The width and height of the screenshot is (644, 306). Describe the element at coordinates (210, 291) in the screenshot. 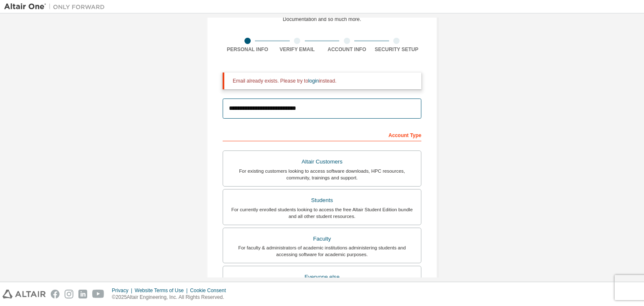

I see `div: Cookie Consent` at that location.